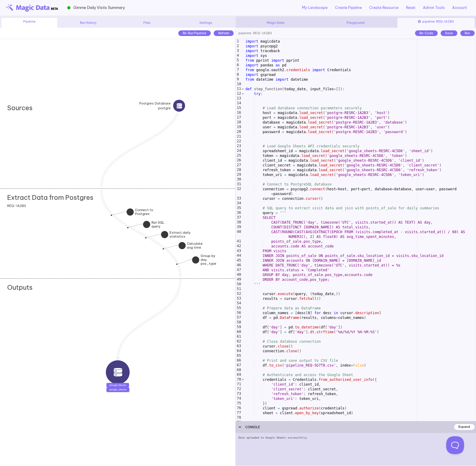  Describe the element at coordinates (239, 84) in the screenshot. I see `div: 10` at that location.